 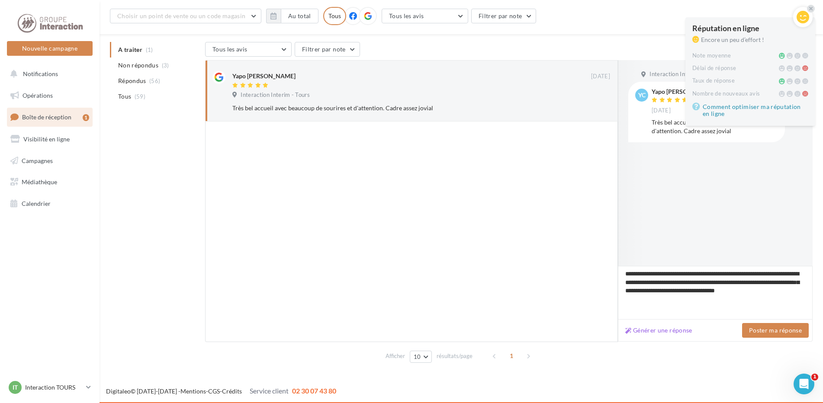 I want to click on span: IT, so click(x=15, y=388).